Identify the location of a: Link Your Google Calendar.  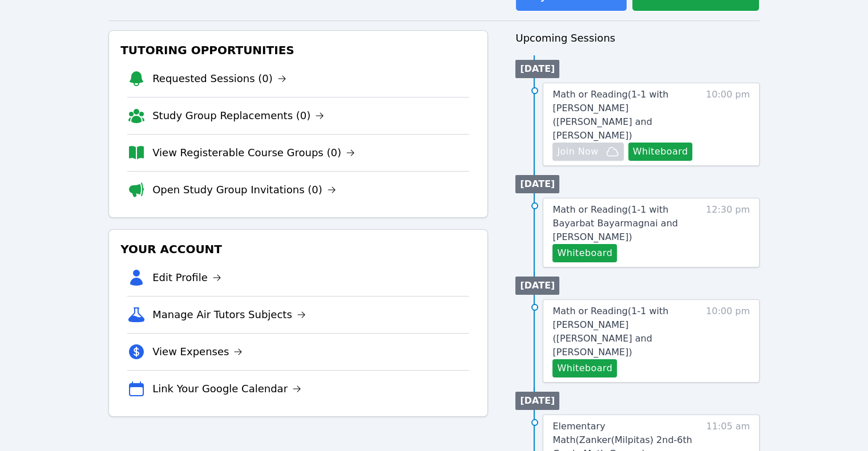
(226, 389).